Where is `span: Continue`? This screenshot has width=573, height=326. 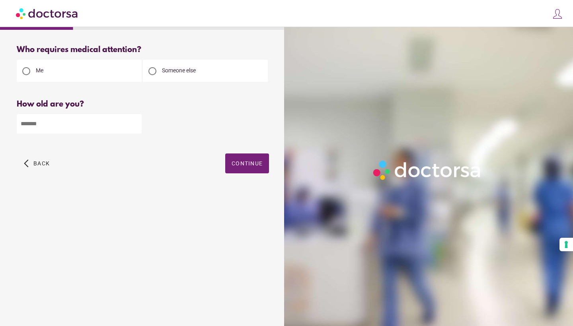
span: Continue is located at coordinates (247, 164).